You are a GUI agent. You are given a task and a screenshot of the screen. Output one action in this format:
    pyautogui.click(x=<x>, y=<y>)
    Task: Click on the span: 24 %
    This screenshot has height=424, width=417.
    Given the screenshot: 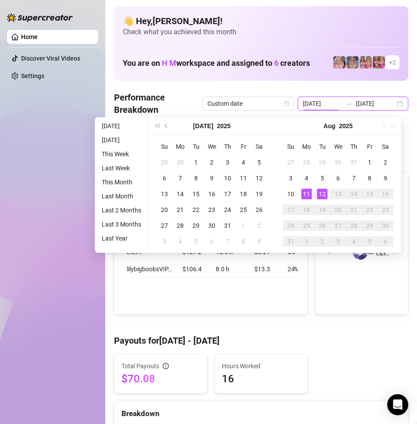 What is the action you would take?
    pyautogui.click(x=295, y=269)
    